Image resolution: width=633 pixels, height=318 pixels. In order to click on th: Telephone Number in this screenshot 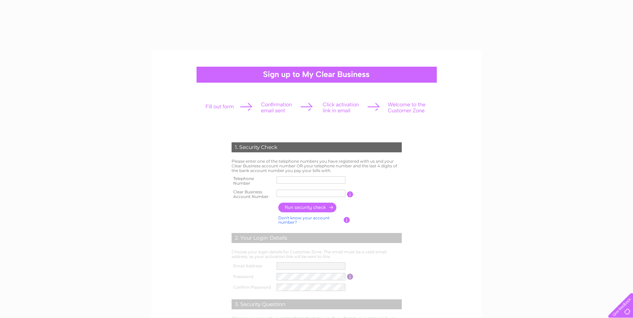, I will do `click(253, 181)`.